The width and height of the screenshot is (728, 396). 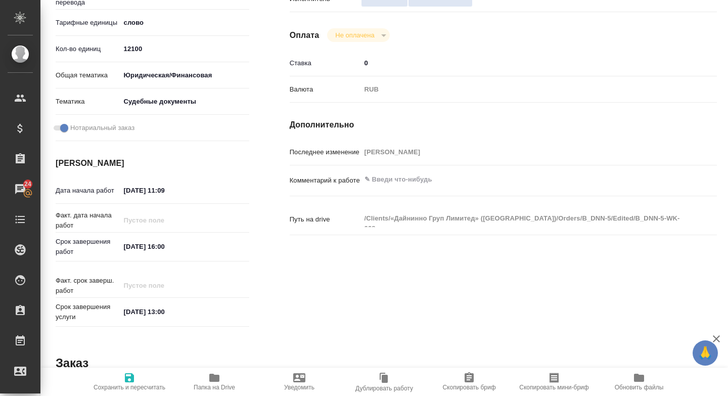 What do you see at coordinates (325, 89) in the screenshot?
I see `p: Валюта` at bounding box center [325, 89].